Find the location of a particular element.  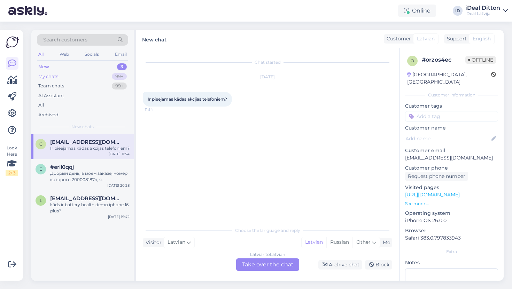

img: Askly Logo is located at coordinates (12, 42).